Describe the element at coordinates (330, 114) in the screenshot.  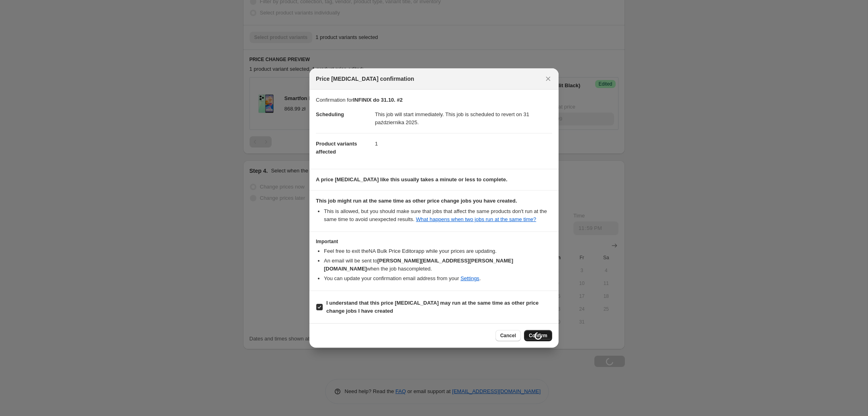
I see `span: Scheduling` at that location.